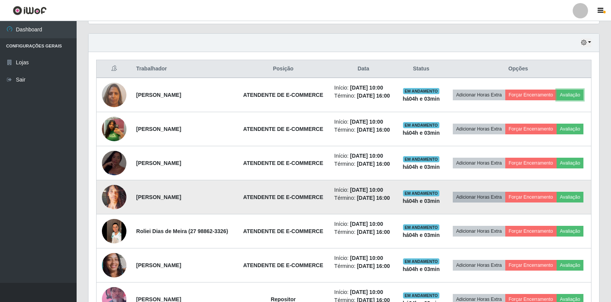  Describe the element at coordinates (114, 265) in the screenshot. I see `img: 1758466522019.jpeg` at that location.